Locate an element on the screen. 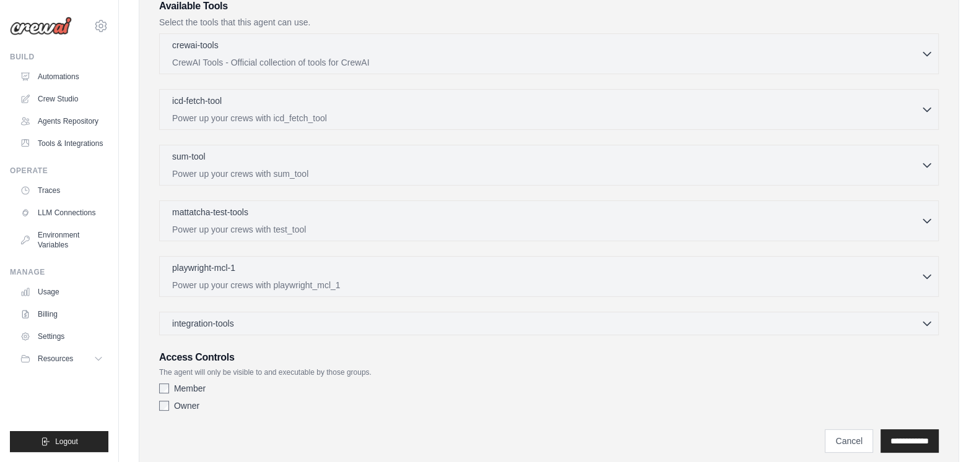  p: icd-fetch-tool is located at coordinates (197, 101).